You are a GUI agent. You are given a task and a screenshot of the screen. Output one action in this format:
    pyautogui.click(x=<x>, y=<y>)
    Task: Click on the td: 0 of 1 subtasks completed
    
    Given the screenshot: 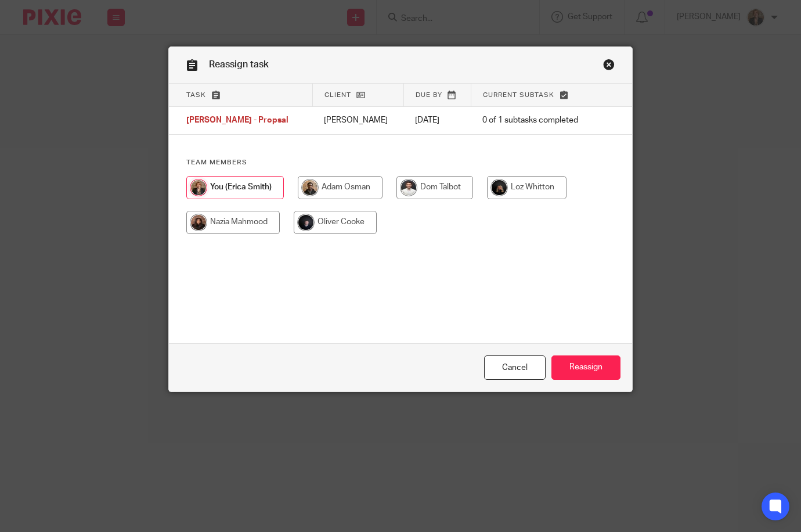 What is the action you would take?
    pyautogui.click(x=533, y=121)
    